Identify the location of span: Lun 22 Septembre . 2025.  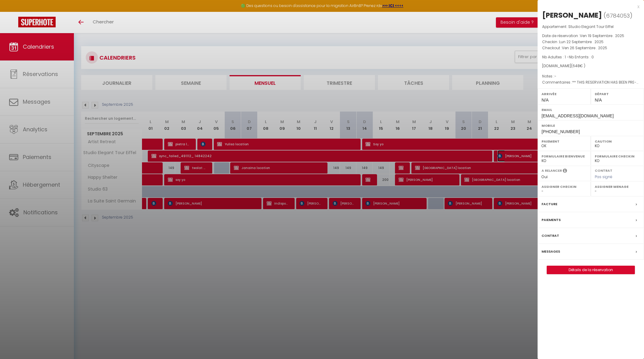
(581, 42).